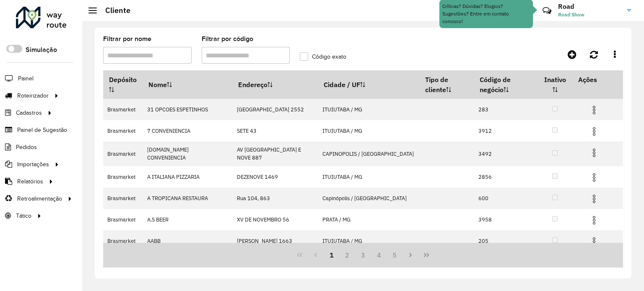  What do you see at coordinates (506, 154) in the screenshot?
I see `td: 3492` at bounding box center [506, 154].